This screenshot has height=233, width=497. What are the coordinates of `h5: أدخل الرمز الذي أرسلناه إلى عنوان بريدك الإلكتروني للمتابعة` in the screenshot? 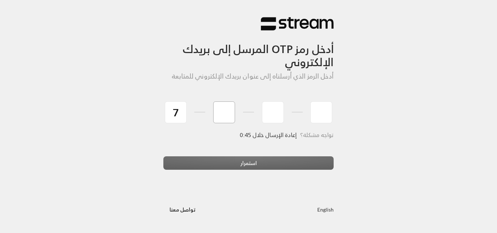 It's located at (249, 76).